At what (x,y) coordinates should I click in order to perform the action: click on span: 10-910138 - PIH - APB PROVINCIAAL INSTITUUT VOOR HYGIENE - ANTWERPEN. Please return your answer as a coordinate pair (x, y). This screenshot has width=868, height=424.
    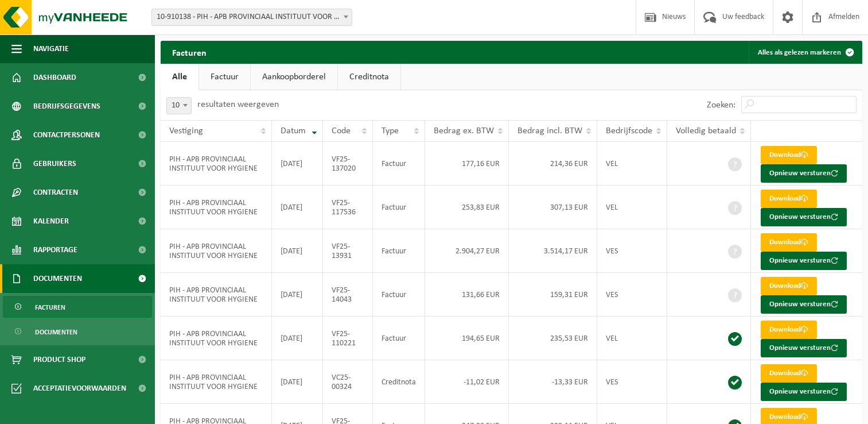
    Looking at the image, I should click on (252, 17).